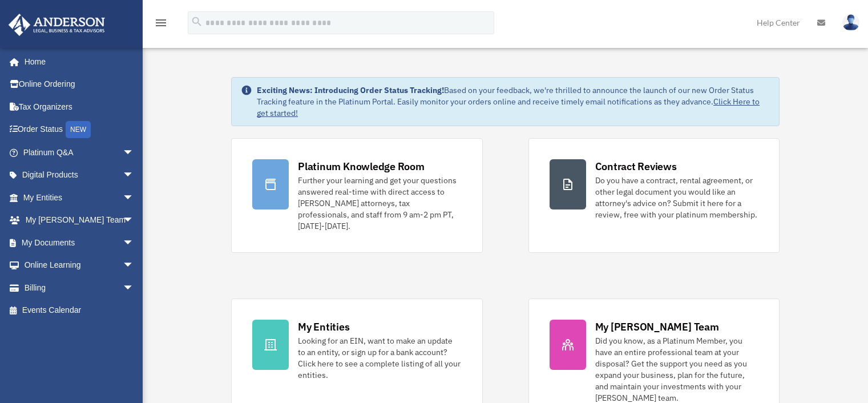  Describe the element at coordinates (77, 62) in the screenshot. I see `a: Home` at that location.